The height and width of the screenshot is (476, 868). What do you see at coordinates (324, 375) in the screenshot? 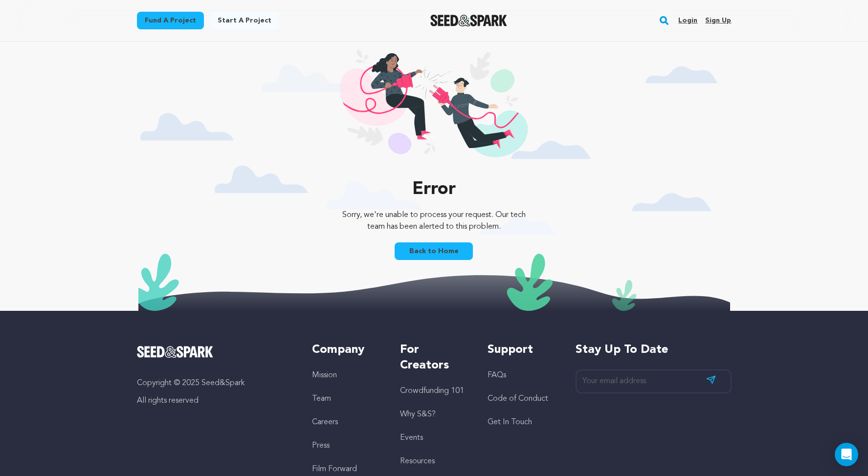
I see `a: Mission` at bounding box center [324, 375].